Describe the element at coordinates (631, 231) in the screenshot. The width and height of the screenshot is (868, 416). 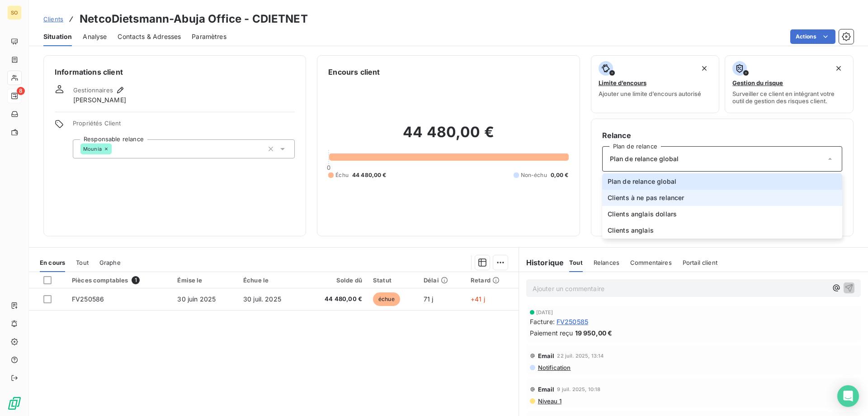
I see `span: Clients anglais` at that location.